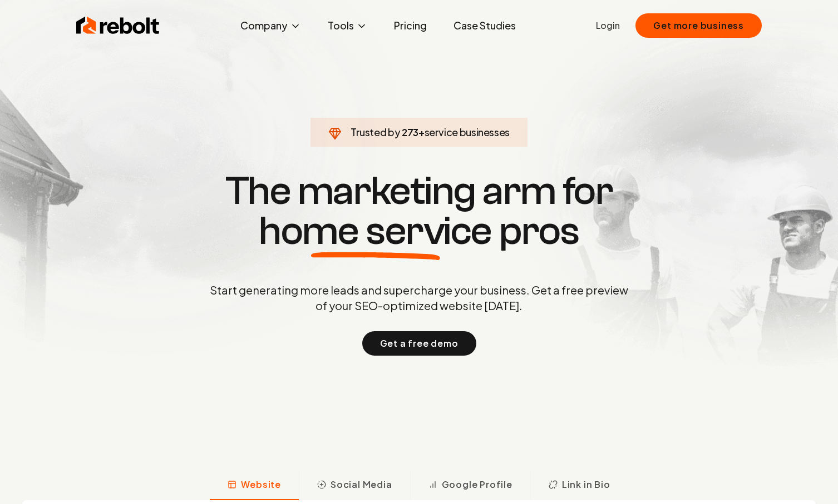 Image resolution: width=838 pixels, height=504 pixels. What do you see at coordinates (261, 485) in the screenshot?
I see `span: Website` at bounding box center [261, 485].